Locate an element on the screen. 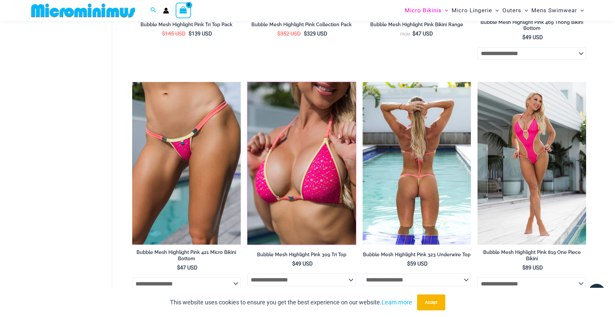 The height and width of the screenshot is (317, 615). h2: Bubble Mesh Highlight Pink 309 Tri Top is located at coordinates (302, 255).